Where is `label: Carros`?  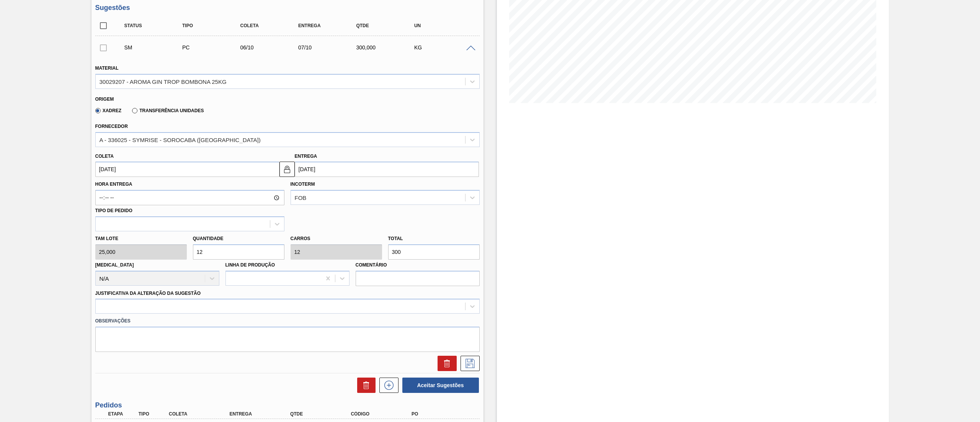 label: Carros is located at coordinates (300, 239).